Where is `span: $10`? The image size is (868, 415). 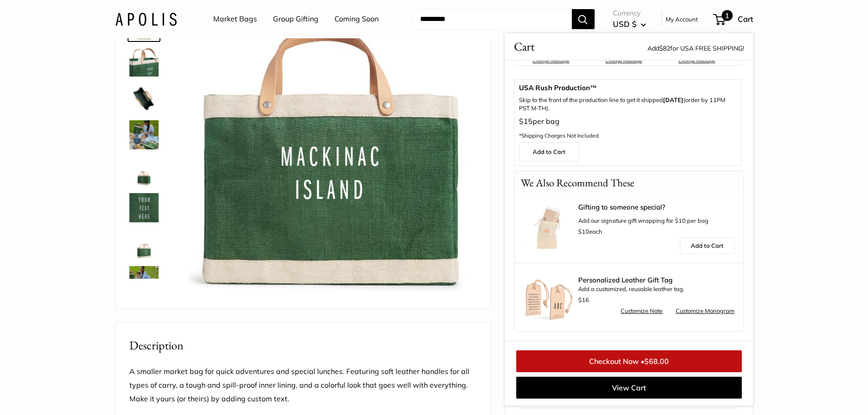
span: $10 is located at coordinates (583, 231).